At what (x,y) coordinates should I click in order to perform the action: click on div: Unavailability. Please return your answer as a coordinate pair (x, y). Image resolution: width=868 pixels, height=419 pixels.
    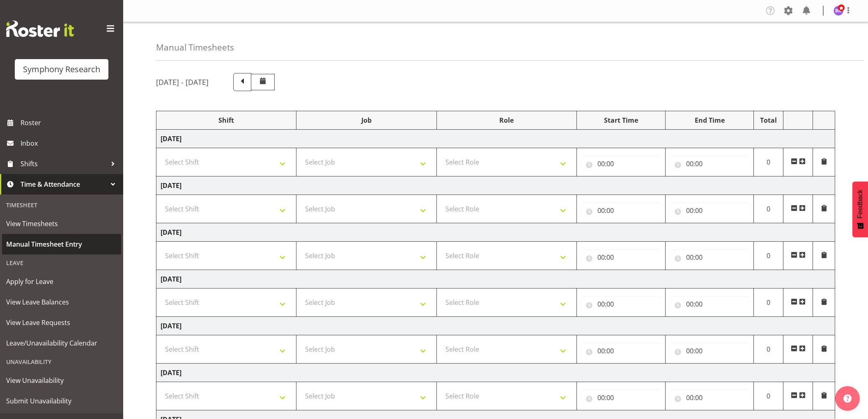
    Looking at the image, I should click on (62, 361).